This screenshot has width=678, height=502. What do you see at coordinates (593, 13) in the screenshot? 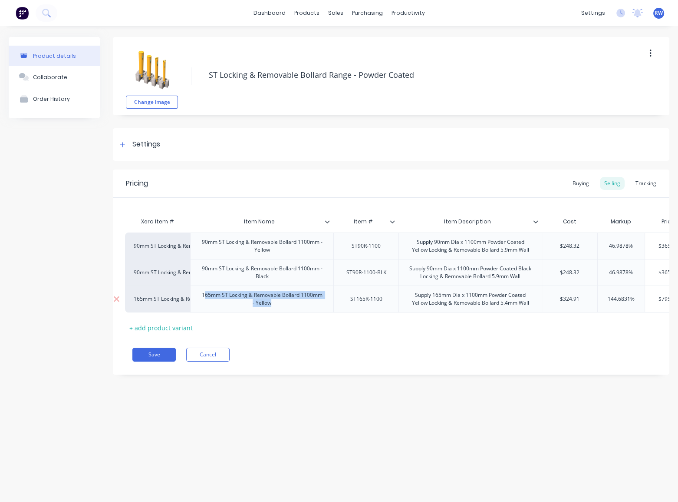
I see `div: settings` at bounding box center [593, 13].